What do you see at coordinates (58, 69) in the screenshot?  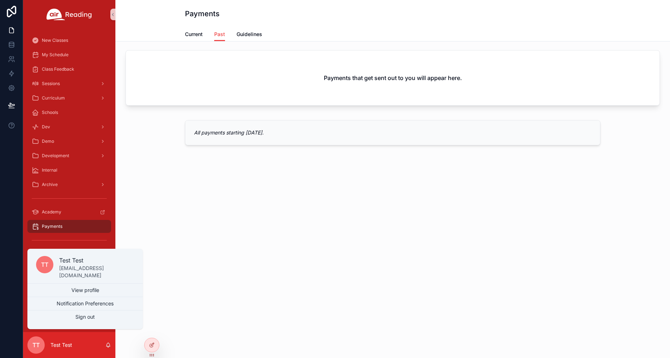 I see `span: Class Feedback` at bounding box center [58, 69].